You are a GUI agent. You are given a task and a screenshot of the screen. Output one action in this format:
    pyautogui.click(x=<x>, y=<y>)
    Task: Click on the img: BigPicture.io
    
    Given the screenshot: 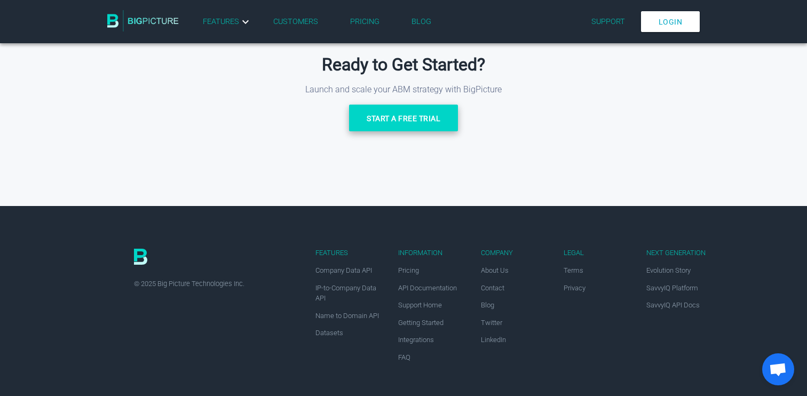 What is the action you would take?
    pyautogui.click(x=143, y=21)
    